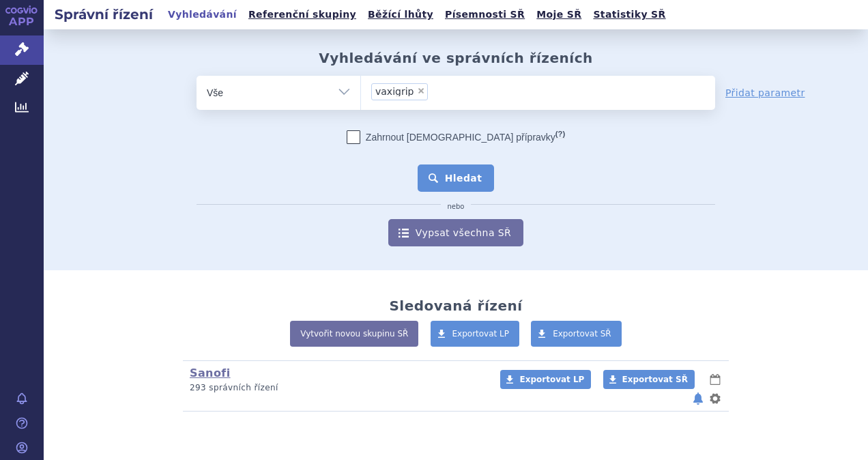  Describe the element at coordinates (395, 91) in the screenshot. I see `span: vaxigrip` at that location.